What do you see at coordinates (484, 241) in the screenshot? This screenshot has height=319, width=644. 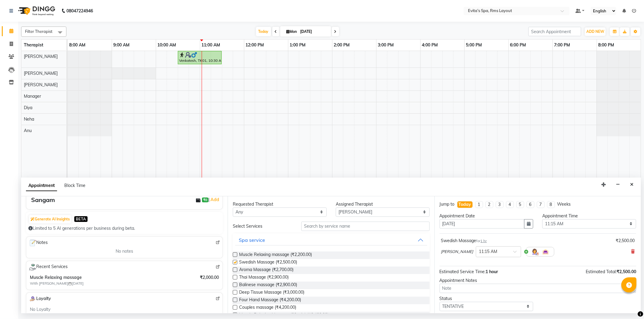 I see `span: 1 hr` at bounding box center [484, 241].